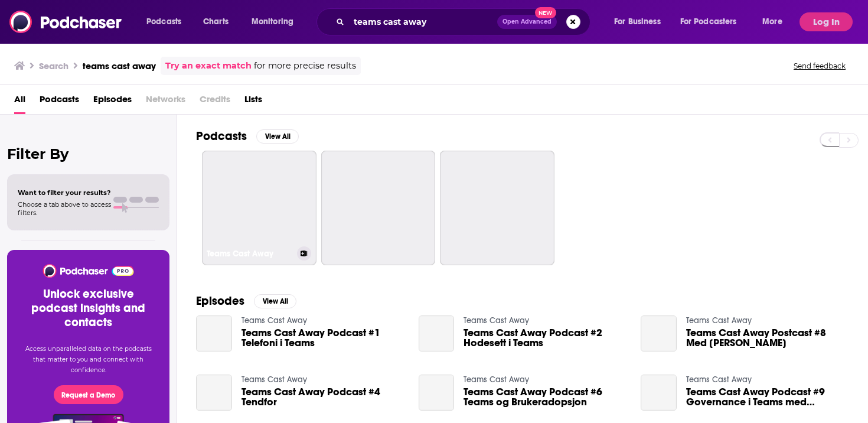  I want to click on button: Log In, so click(826, 22).